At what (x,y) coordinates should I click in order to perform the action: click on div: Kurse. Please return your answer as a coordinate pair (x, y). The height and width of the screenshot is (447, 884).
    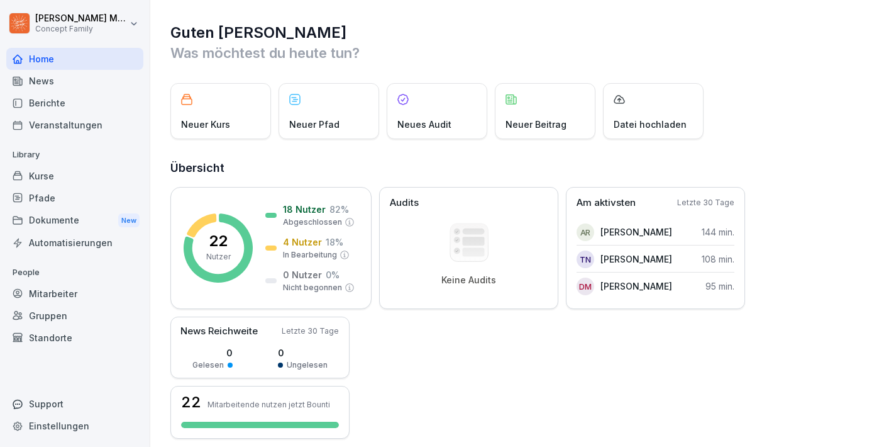
    Looking at the image, I should click on (75, 175).